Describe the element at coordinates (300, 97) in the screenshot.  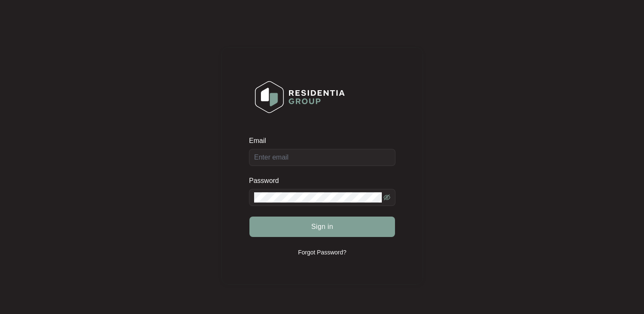
I see `img: Login Logo` at that location.